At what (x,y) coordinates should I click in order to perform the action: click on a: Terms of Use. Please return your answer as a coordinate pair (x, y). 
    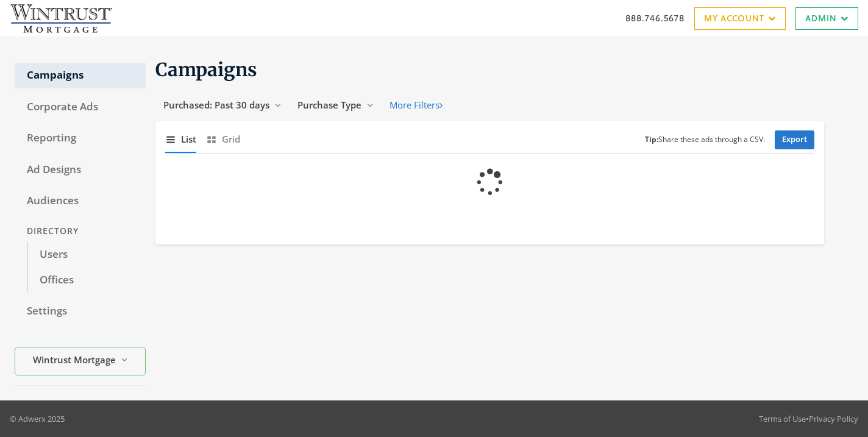
    Looking at the image, I should click on (782, 419).